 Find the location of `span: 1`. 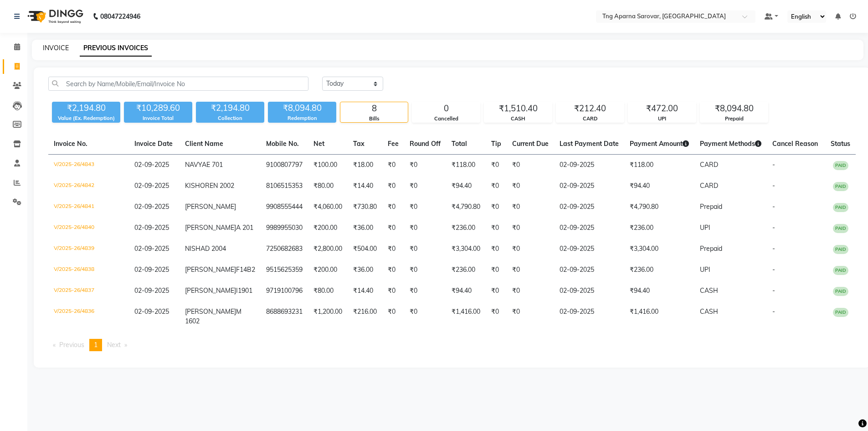

span: 1 is located at coordinates (96, 345).